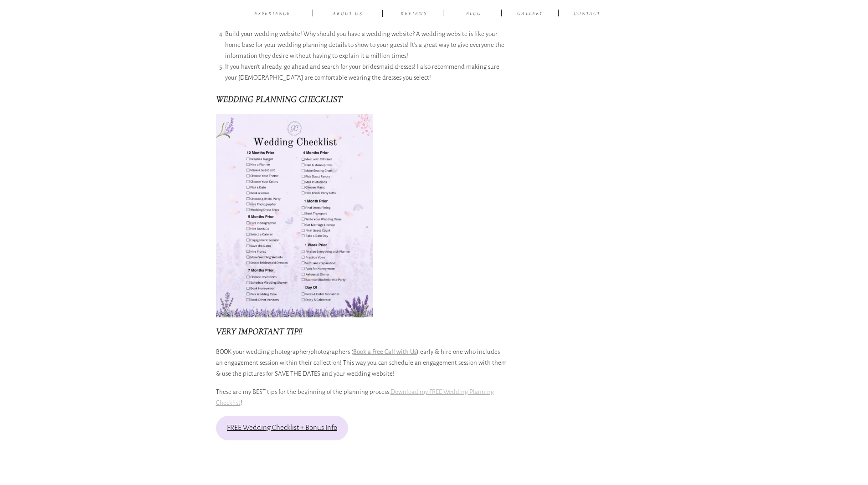 Image resolution: width=868 pixels, height=485 pixels. Describe the element at coordinates (474, 14) in the screenshot. I see `nav: BLOG` at that location.